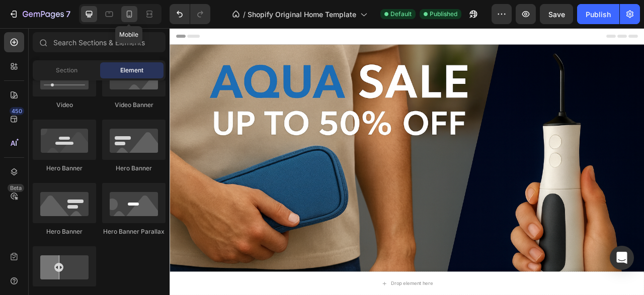 The image size is (644, 295). Describe the element at coordinates (598, 14) in the screenshot. I see `button: Publish` at that location.